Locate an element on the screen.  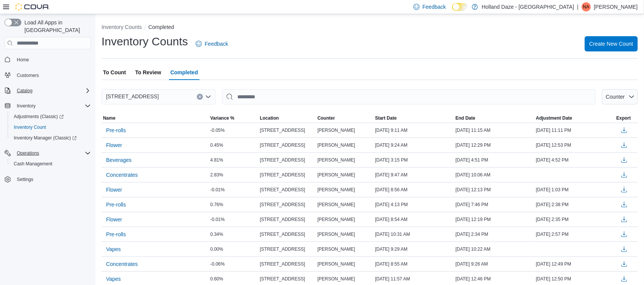
input: Dark Mode is located at coordinates (460, 7).